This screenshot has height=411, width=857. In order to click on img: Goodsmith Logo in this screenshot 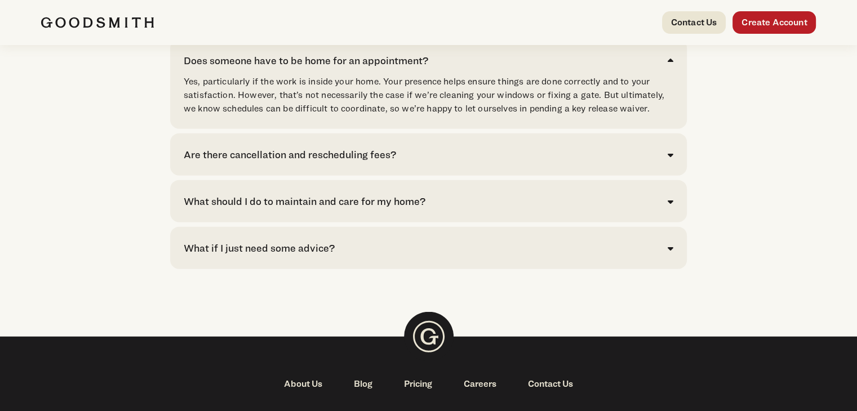, I will do `click(429, 337)`.